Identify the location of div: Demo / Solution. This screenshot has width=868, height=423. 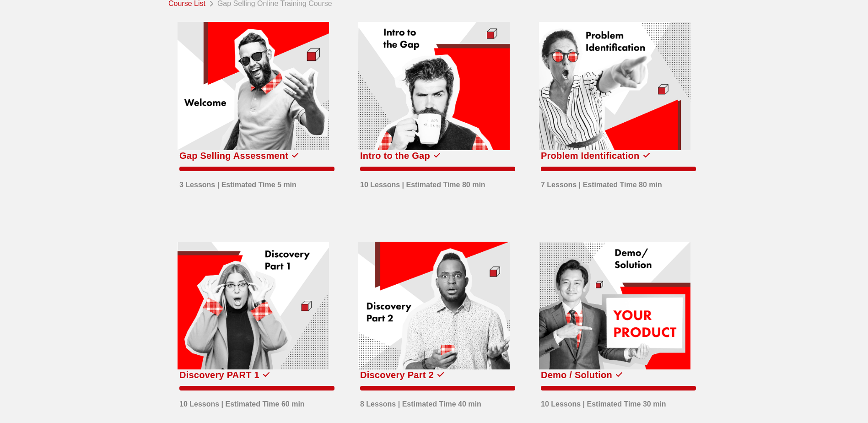
(576, 375).